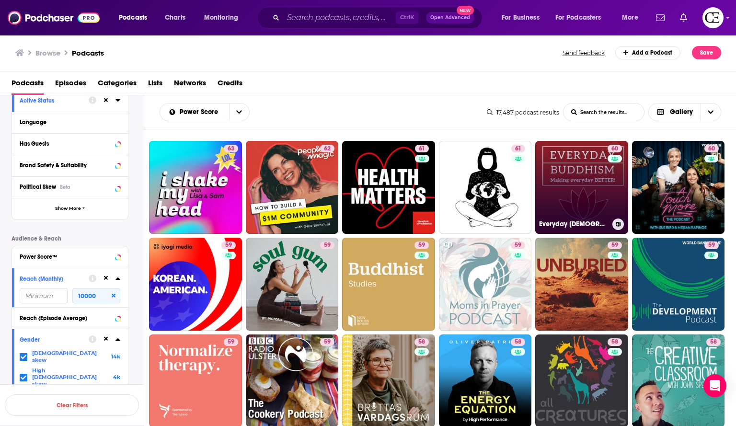 The width and height of the screenshot is (736, 426). I want to click on button: Send feedback, so click(583, 53).